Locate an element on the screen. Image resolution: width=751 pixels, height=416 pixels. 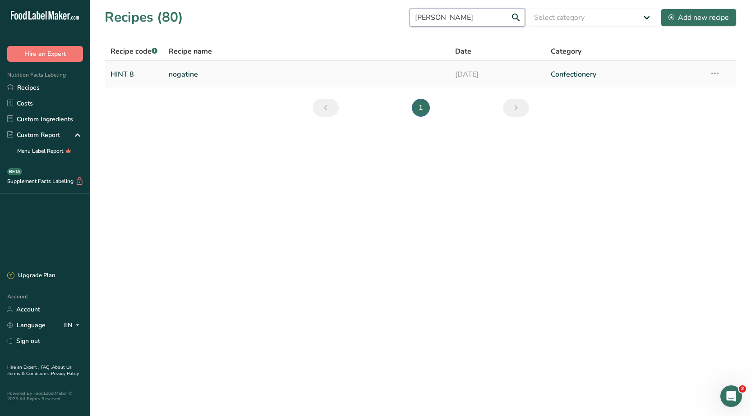
span: Date is located at coordinates (463, 51).